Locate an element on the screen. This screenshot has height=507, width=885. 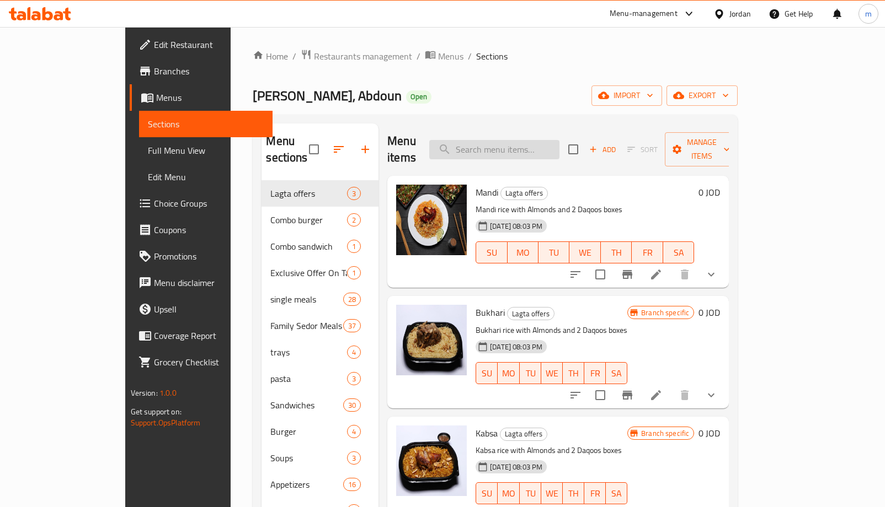
a: Edit menu item is located at coordinates (656, 395).